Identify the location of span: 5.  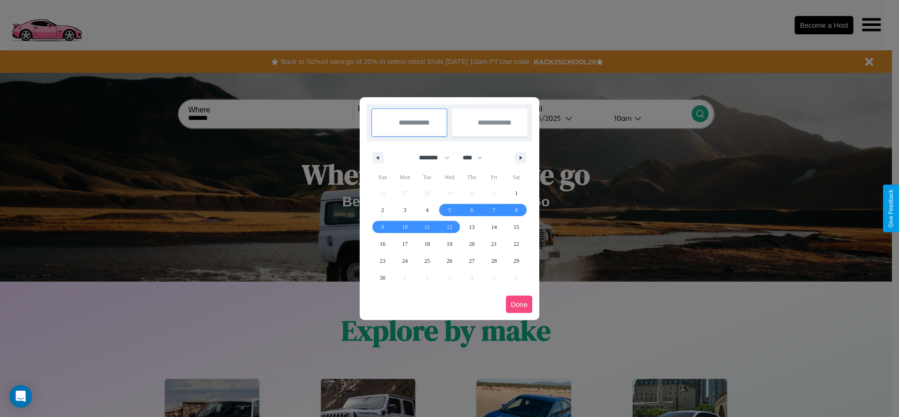
(450, 210).